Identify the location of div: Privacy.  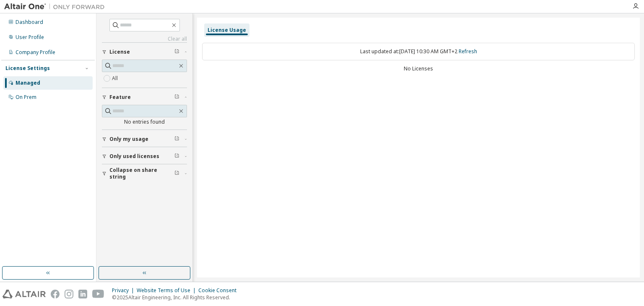
(124, 290).